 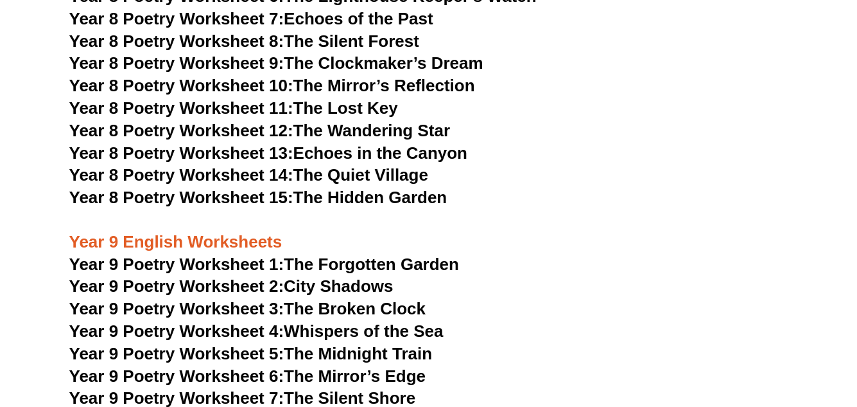 I want to click on span: Year 8 Poetry Worksheet 9:, so click(x=177, y=63).